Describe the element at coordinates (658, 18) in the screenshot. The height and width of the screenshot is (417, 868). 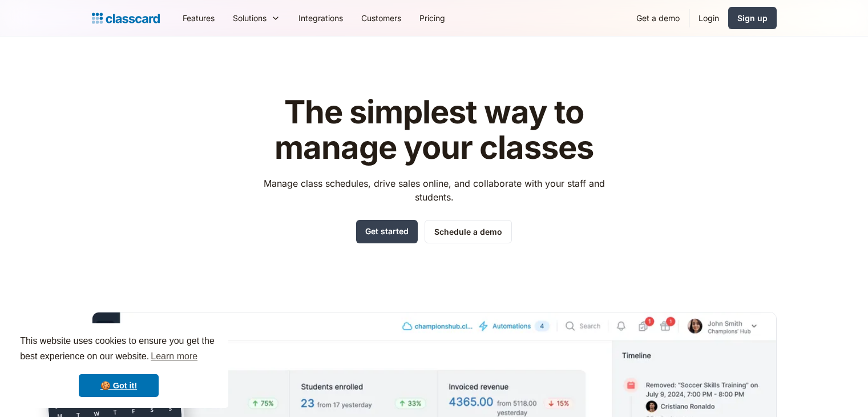
I see `a: Get a demo` at that location.